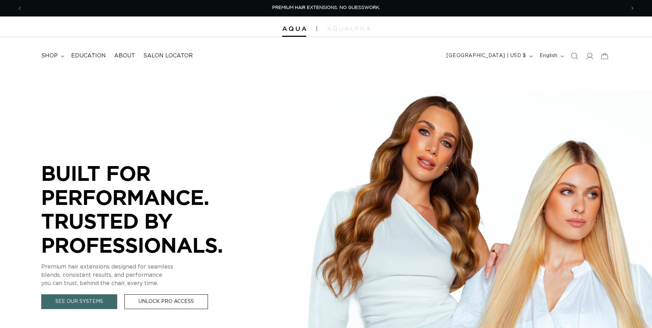  Describe the element at coordinates (79, 301) in the screenshot. I see `a: See Our Systems` at that location.